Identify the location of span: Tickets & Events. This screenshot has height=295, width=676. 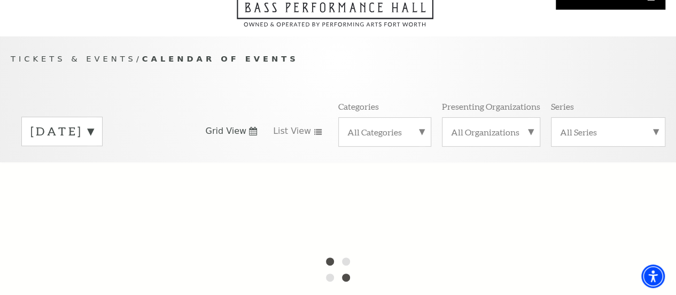
(73, 58).